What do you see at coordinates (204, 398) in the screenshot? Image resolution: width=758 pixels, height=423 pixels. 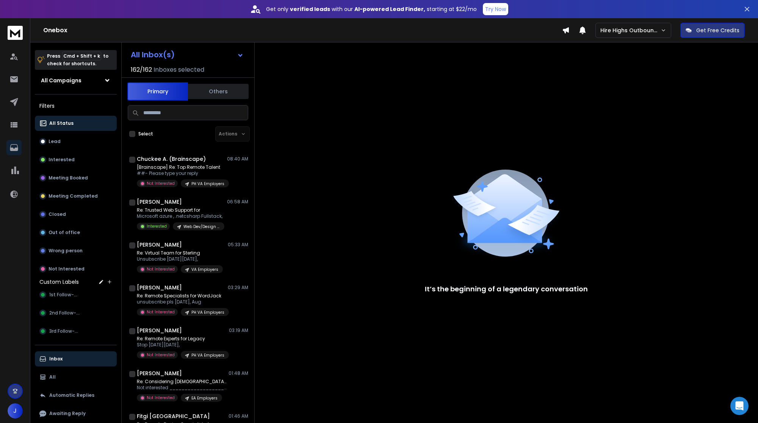 I see `p: EA Employers` at bounding box center [204, 398].